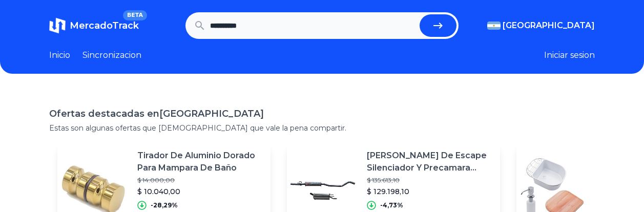  What do you see at coordinates (104, 26) in the screenshot?
I see `span: MercadoTrack` at bounding box center [104, 26].